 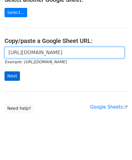 What do you see at coordinates (64, 53) in the screenshot?
I see `input: Paste your Google Sheet URL here` at bounding box center [64, 53].